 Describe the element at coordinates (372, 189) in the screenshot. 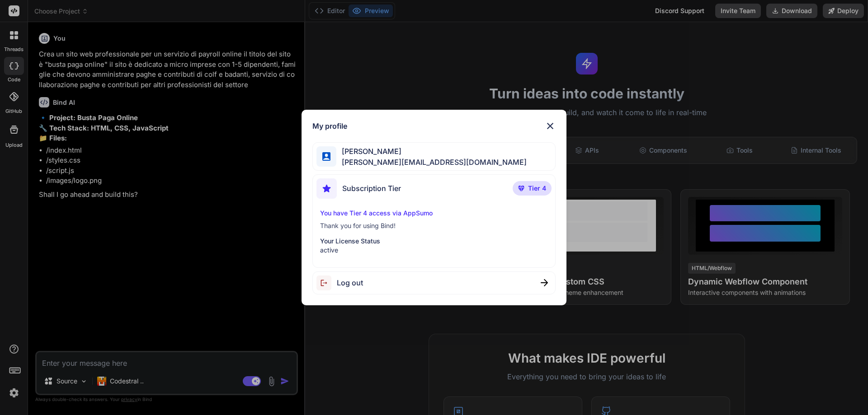

I see `span: Subscription Tier` at that location.